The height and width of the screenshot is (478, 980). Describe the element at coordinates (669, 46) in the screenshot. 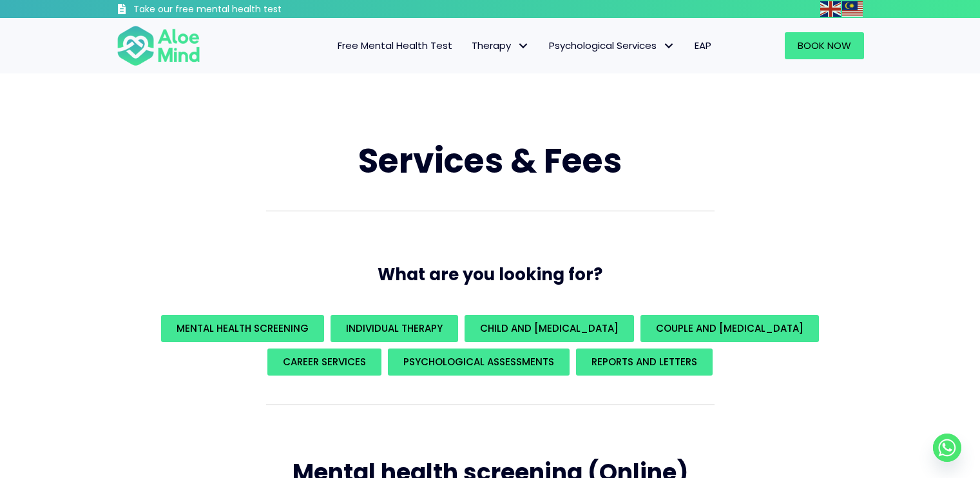

I see `span: Psychological Services: submenu` at that location.